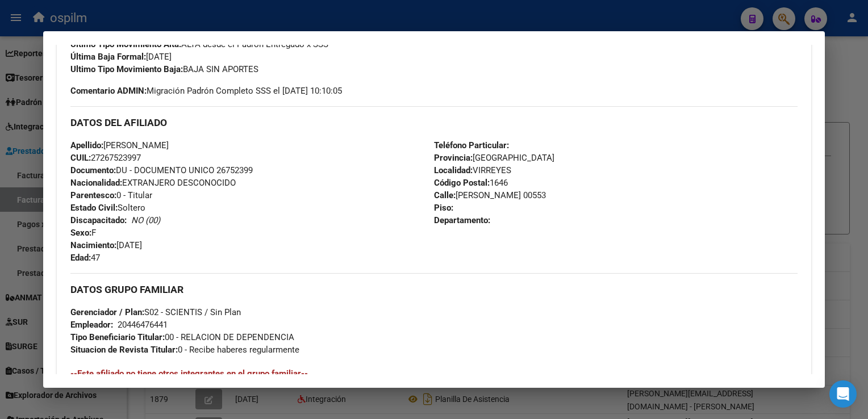 Image resolution: width=868 pixels, height=419 pixels. I want to click on div: Open Intercom Messenger, so click(842, 394).